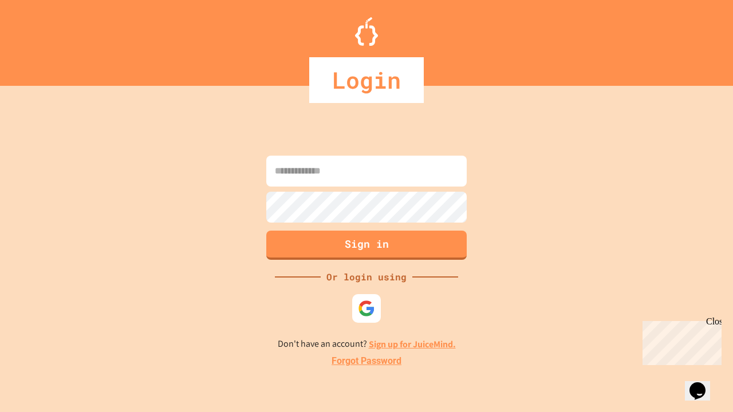  Describe the element at coordinates (412, 344) in the screenshot. I see `a: Sign up for JuiceMind.` at that location.